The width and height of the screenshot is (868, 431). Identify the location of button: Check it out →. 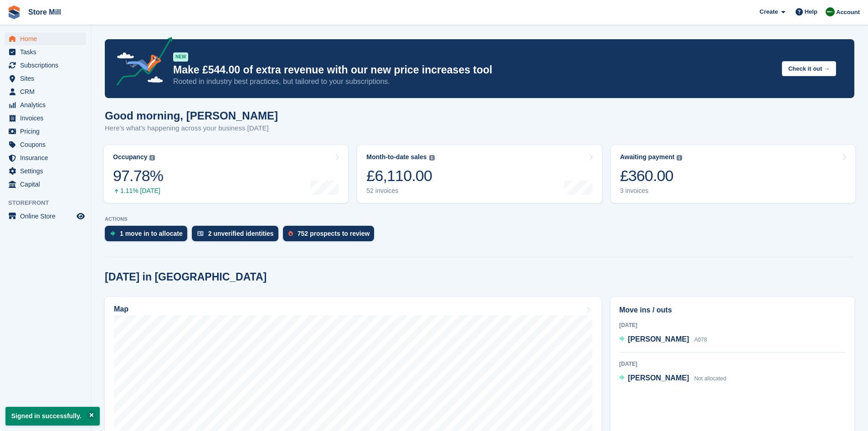
(808, 69).